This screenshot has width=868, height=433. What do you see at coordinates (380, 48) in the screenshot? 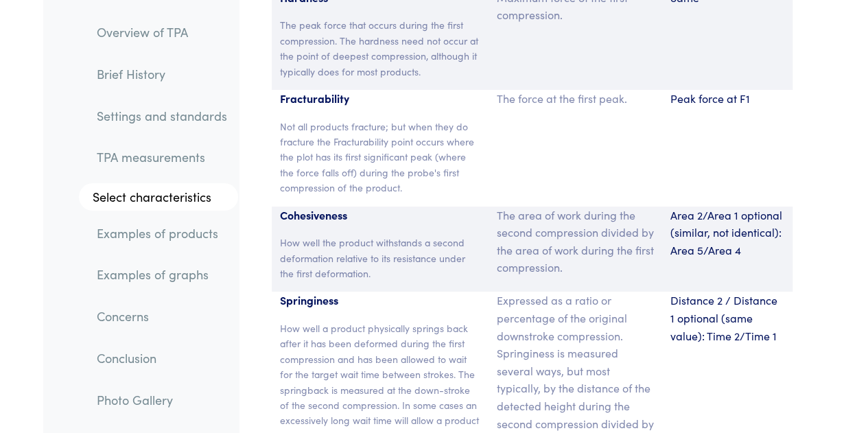
I see `p: The peak force that occurs during the first compression. The hardness need not occur at the point...` at bounding box center [380, 48].